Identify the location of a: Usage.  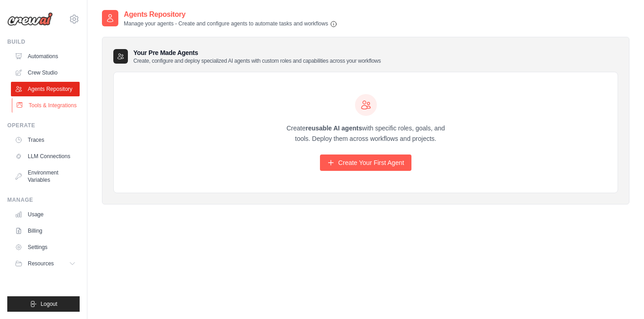
(45, 215).